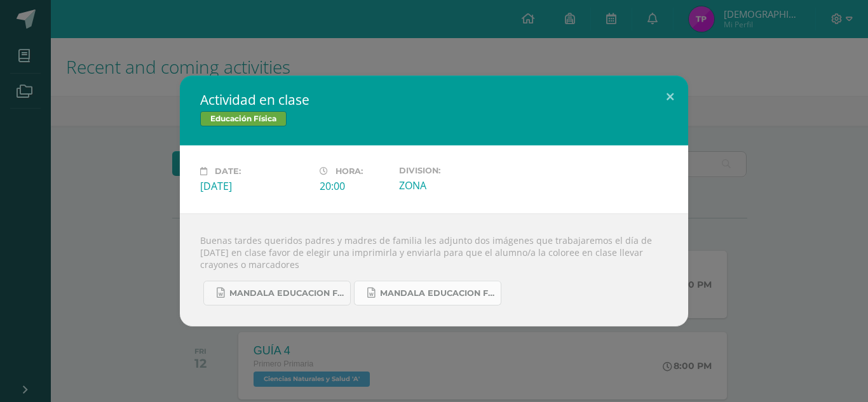 This screenshot has height=402, width=868. What do you see at coordinates (454, 186) in the screenshot?
I see `div: ZONA` at bounding box center [454, 186].